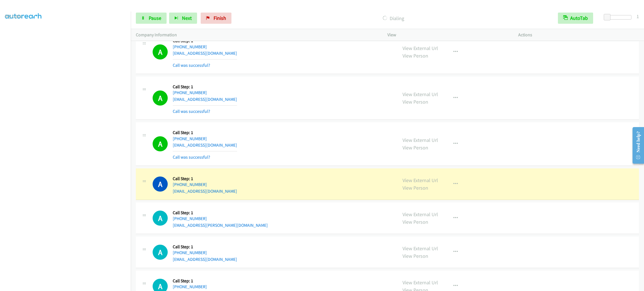 This screenshot has width=644, height=291. What do you see at coordinates (579, 35) in the screenshot?
I see `p: Actions` at bounding box center [579, 35].